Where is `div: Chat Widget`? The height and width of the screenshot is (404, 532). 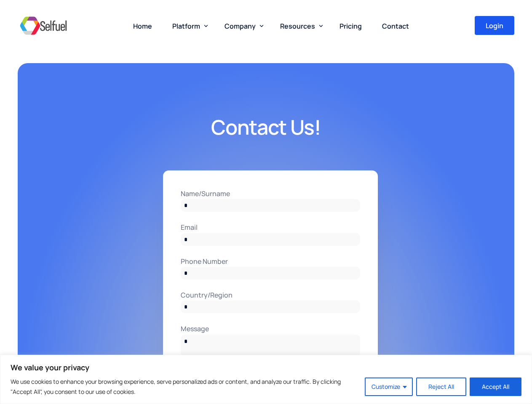 div: Chat Widget is located at coordinates (511, 384).